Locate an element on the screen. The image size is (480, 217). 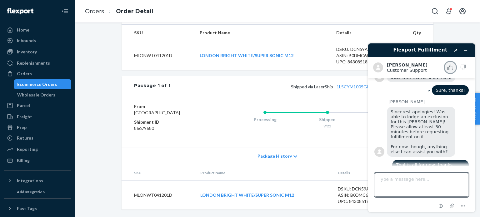
a: Returns is located at coordinates (38, 138).